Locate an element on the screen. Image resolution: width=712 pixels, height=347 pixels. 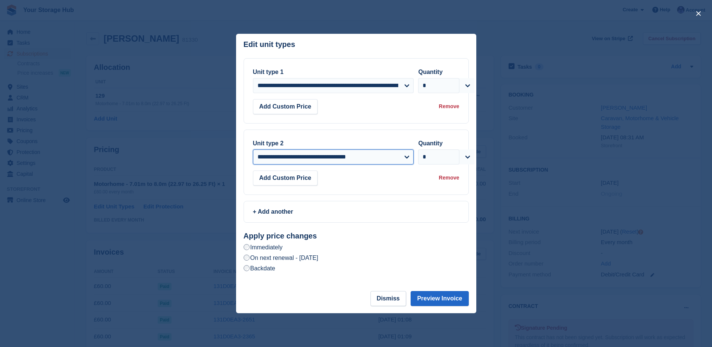
input: Backdate is located at coordinates (247, 268).